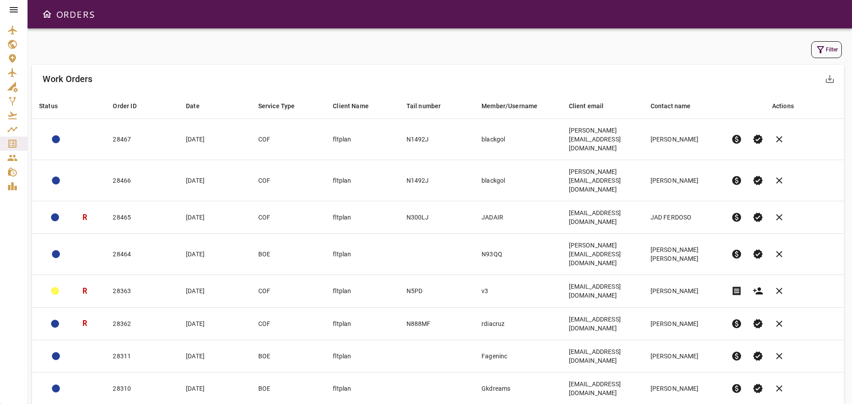 Image resolution: width=852 pixels, height=404 pixels. Describe the element at coordinates (142, 254) in the screenshot. I see `td: 28464` at that location.